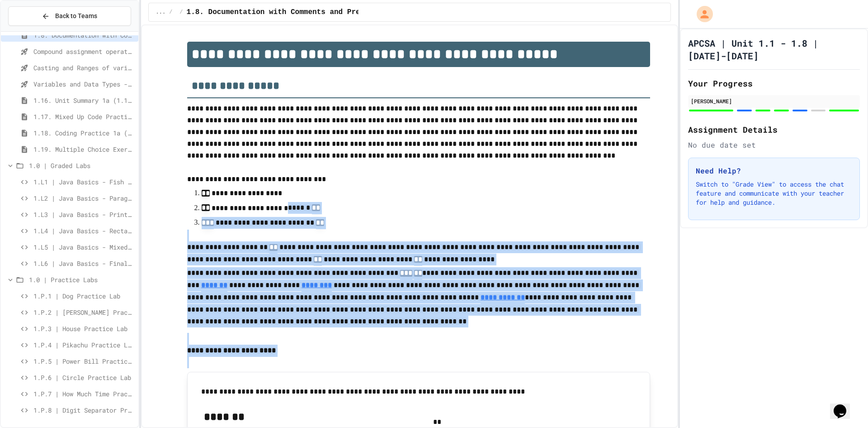  What do you see at coordinates (774, 145) in the screenshot?
I see `div: No due date set` at bounding box center [774, 145].